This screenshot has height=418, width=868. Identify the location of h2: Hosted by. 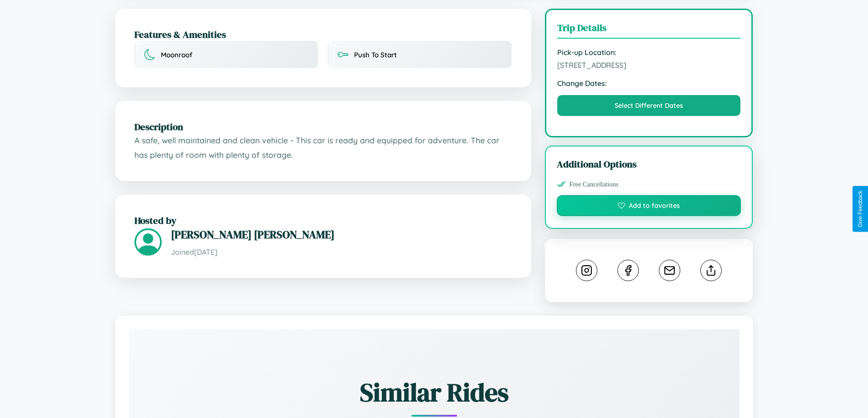
(323, 220).